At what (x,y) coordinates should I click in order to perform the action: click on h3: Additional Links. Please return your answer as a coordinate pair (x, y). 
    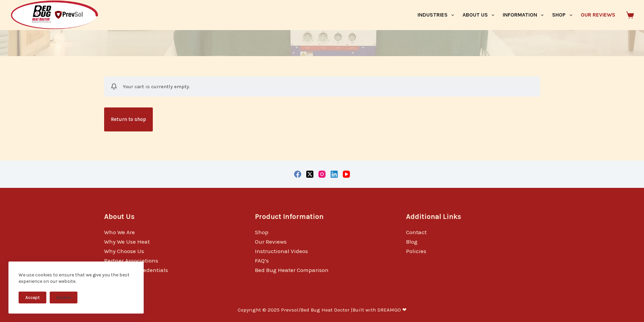
    Looking at the image, I should click on (473, 216).